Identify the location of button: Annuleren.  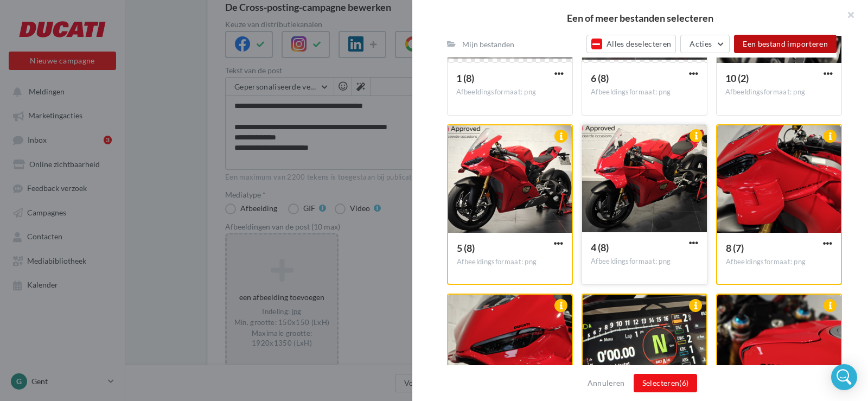
(606, 383).